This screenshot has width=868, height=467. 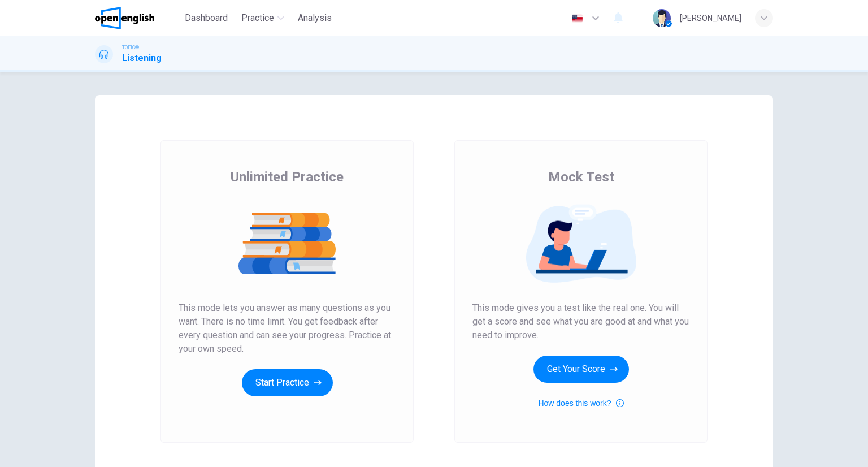 I want to click on img: Profile picture, so click(x=662, y=18).